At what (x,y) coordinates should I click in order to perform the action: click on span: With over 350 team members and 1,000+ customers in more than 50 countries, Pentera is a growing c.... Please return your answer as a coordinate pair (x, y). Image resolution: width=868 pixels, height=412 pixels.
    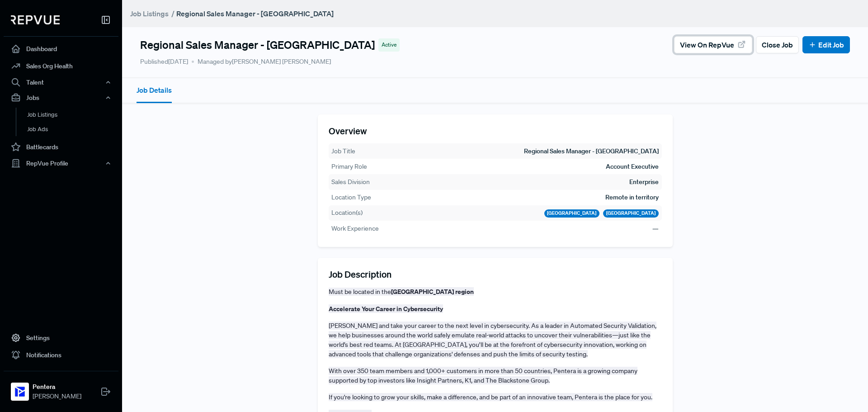
    Looking at the image, I should click on (483, 375).